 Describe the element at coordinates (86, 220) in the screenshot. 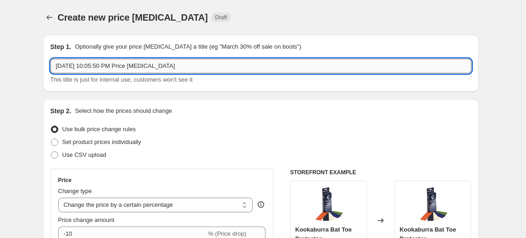

I see `span: Price change amount` at that location.